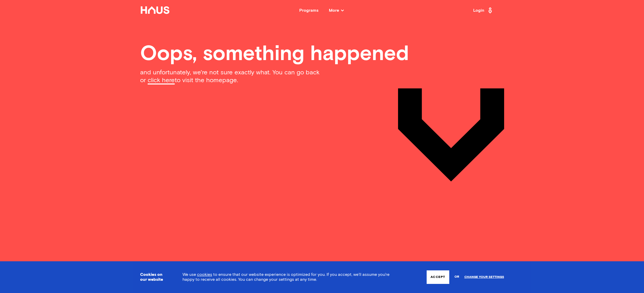 The width and height of the screenshot is (644, 293). I want to click on span: We use to ensure that our website experience is optimized for you. If you accept, we’ll assume yo..., so click(285, 277).